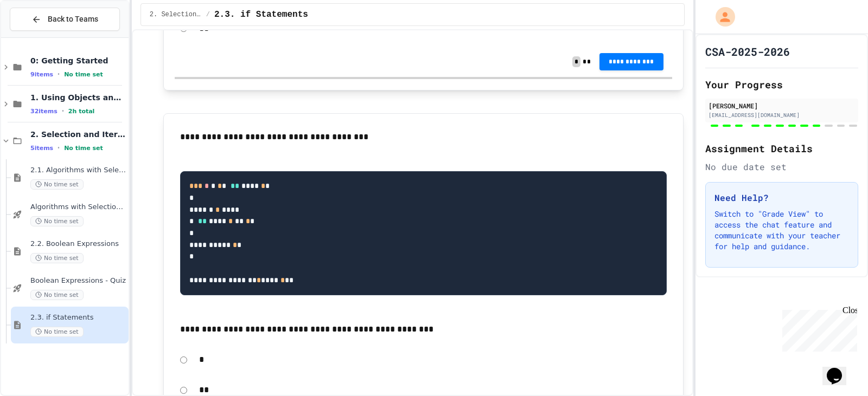  I want to click on span: Back to Teams, so click(72, 19).